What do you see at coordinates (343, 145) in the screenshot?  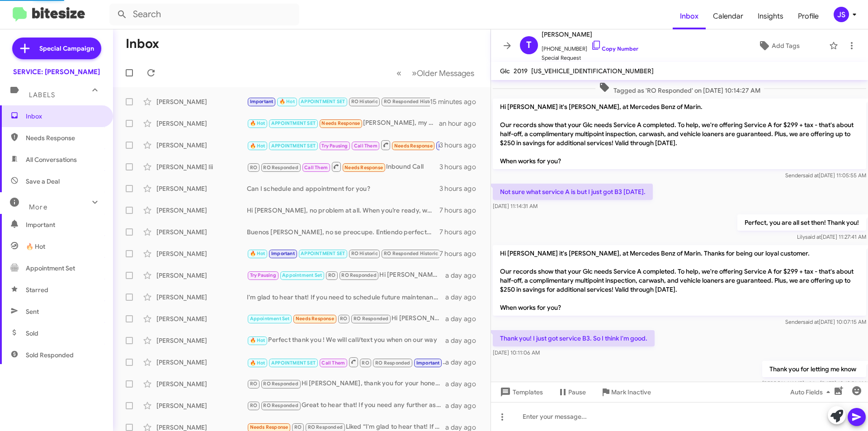 I see `div: On my way!` at bounding box center [343, 145].